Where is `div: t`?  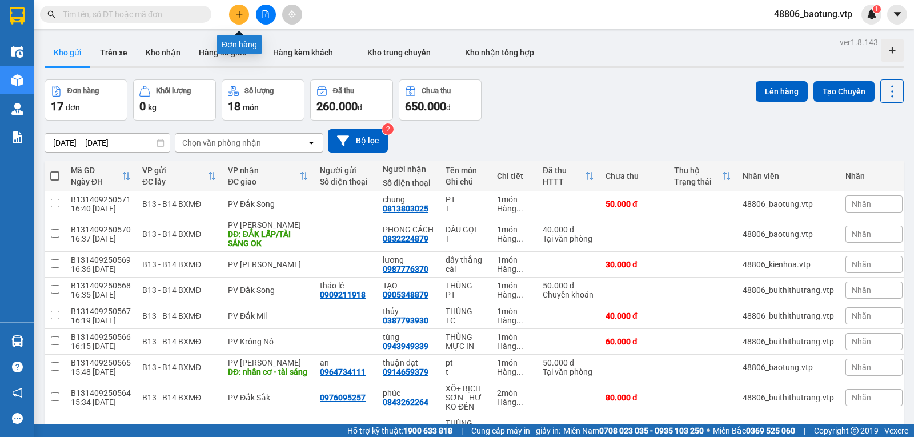 div: t is located at coordinates (466, 372).